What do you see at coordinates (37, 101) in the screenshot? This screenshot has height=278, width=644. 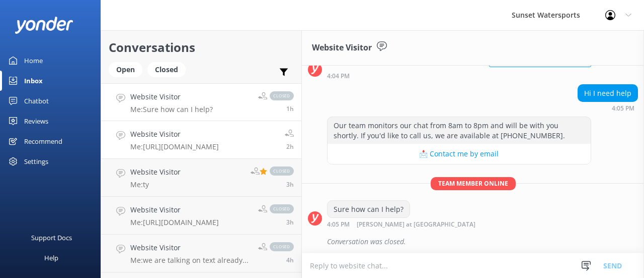 I see `div: Chatbot` at bounding box center [37, 101].